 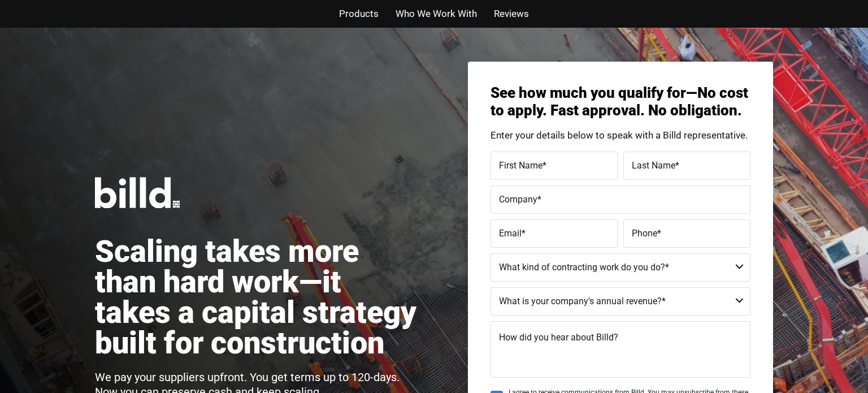 I want to click on a: Who We Work With, so click(x=436, y=14).